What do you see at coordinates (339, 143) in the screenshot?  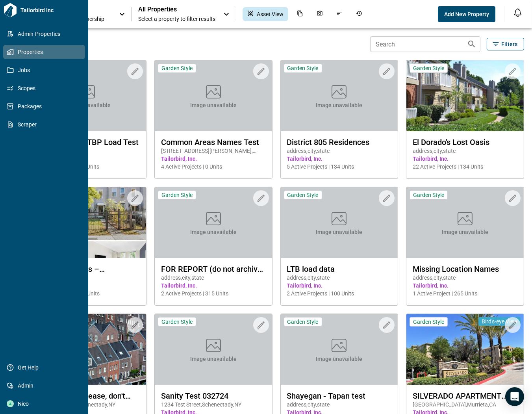 I see `span: District 805 Residences` at bounding box center [339, 143].